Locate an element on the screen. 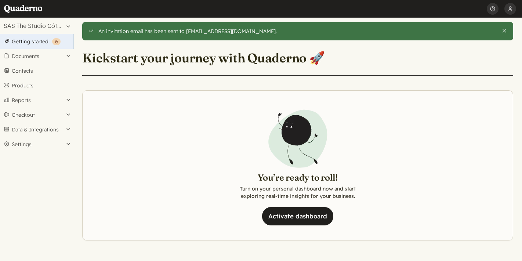 Image resolution: width=522 pixels, height=261 pixels. button: Close this alert is located at coordinates (504, 31).